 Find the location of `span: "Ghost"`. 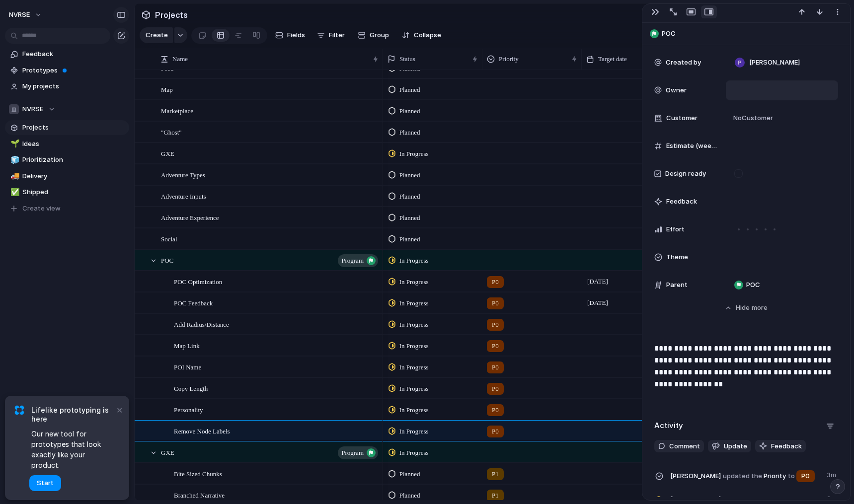

span: "Ghost" is located at coordinates (171, 131).